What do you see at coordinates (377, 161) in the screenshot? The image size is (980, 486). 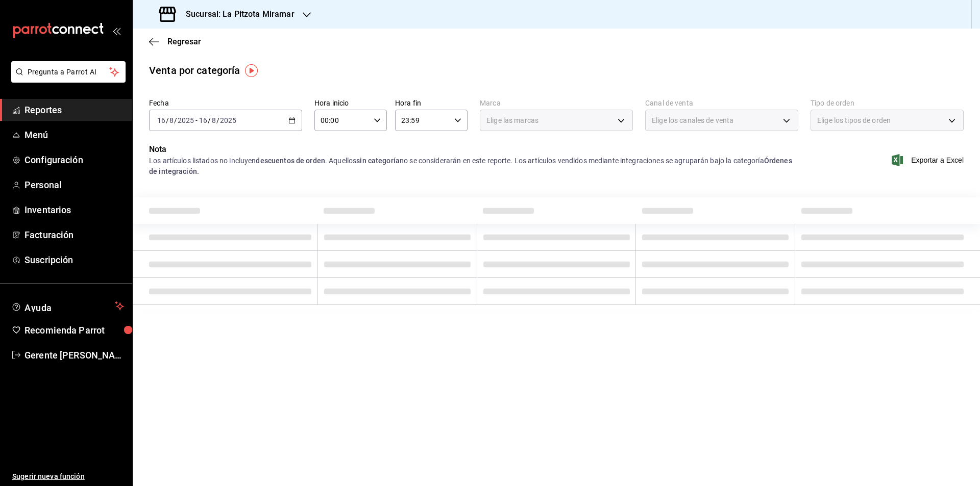 I see `strong: sin categoría` at bounding box center [377, 161].